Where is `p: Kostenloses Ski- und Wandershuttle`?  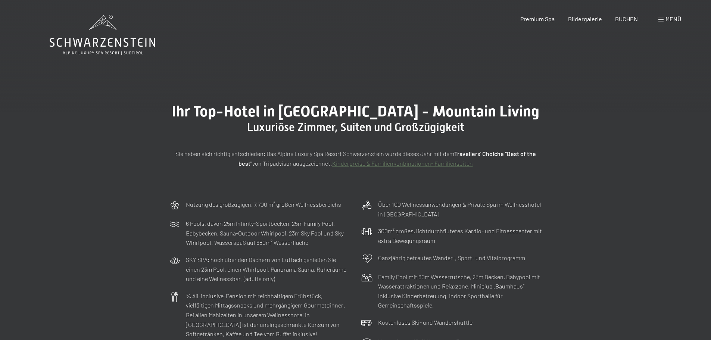 p: Kostenloses Ski- und Wandershuttle is located at coordinates (425, 323).